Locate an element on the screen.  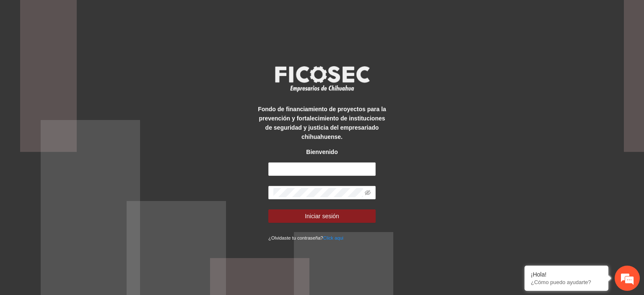
small: ¿Olvidaste tu contraseña? is located at coordinates (305, 238).